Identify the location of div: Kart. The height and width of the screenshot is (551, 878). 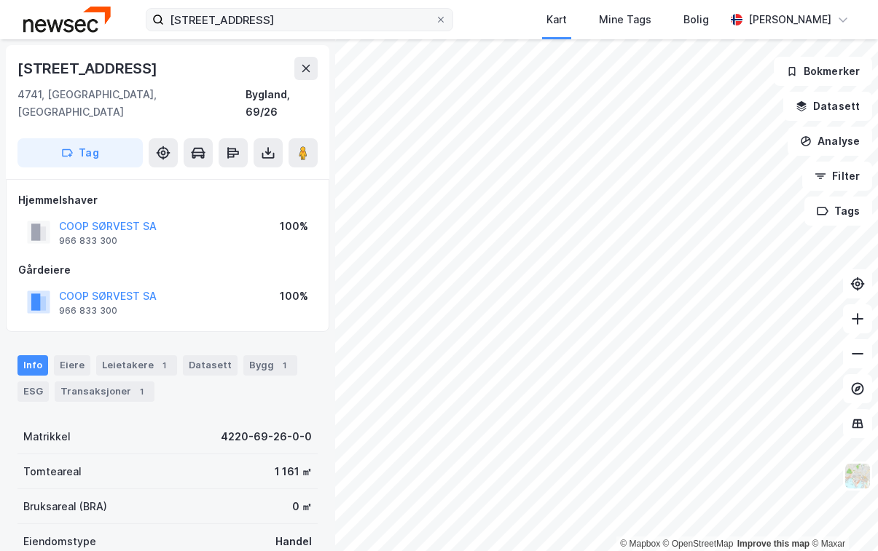
(557, 20).